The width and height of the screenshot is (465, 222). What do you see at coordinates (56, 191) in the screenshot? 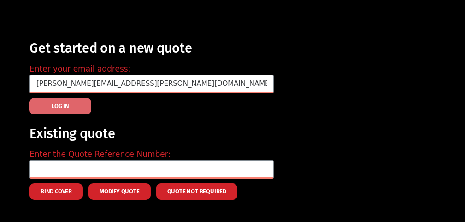
I see `span: Bind Cover` at bounding box center [56, 191].